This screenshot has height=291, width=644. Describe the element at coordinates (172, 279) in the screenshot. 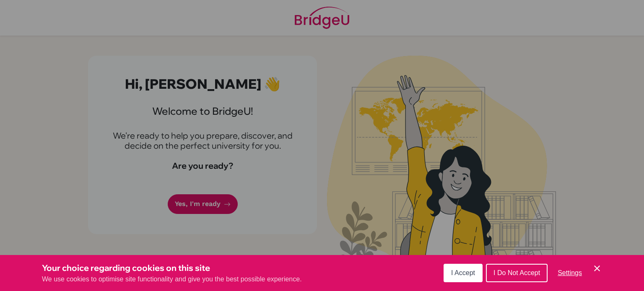

I see `p: We use cookies to optimise site functionality and give you the best possible experience.` at that location.